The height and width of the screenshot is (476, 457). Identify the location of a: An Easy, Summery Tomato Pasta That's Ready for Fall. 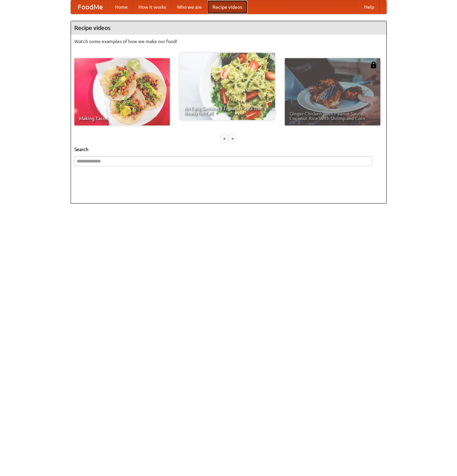
(228, 86).